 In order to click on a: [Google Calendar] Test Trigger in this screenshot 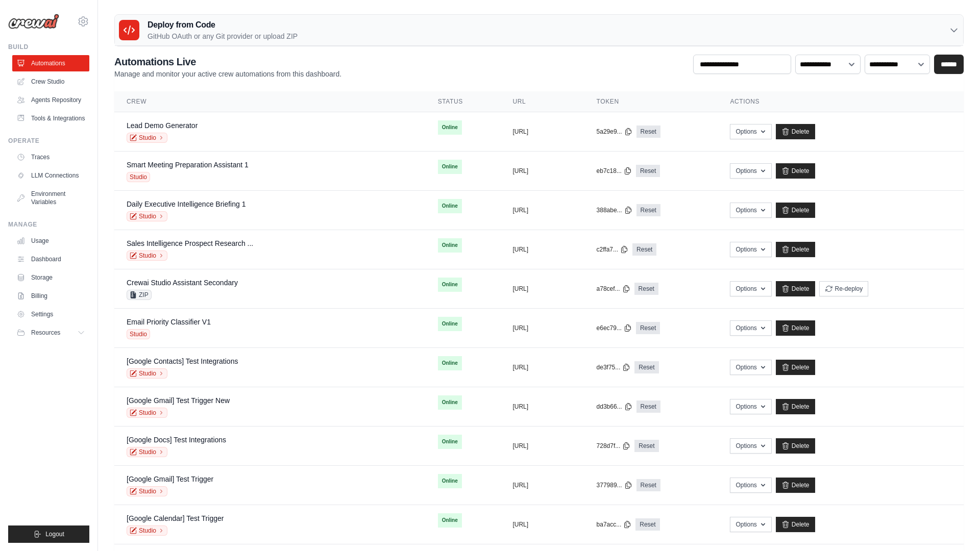, I will do `click(175, 518)`.